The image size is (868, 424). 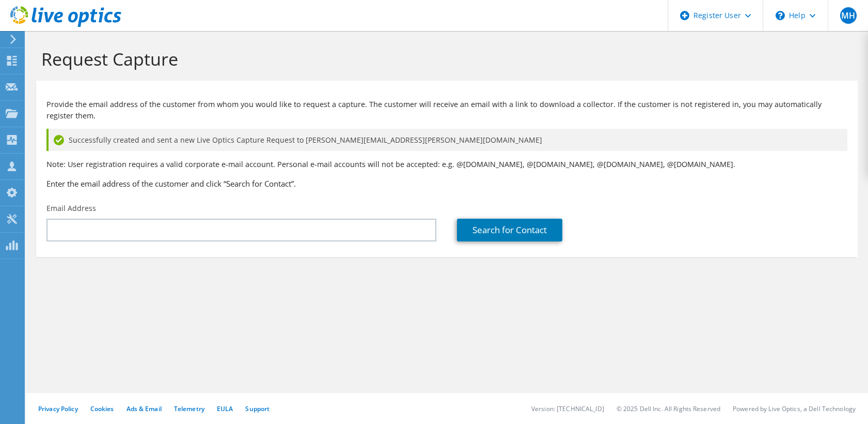 I want to click on a: Privacy Policy, so click(x=58, y=408).